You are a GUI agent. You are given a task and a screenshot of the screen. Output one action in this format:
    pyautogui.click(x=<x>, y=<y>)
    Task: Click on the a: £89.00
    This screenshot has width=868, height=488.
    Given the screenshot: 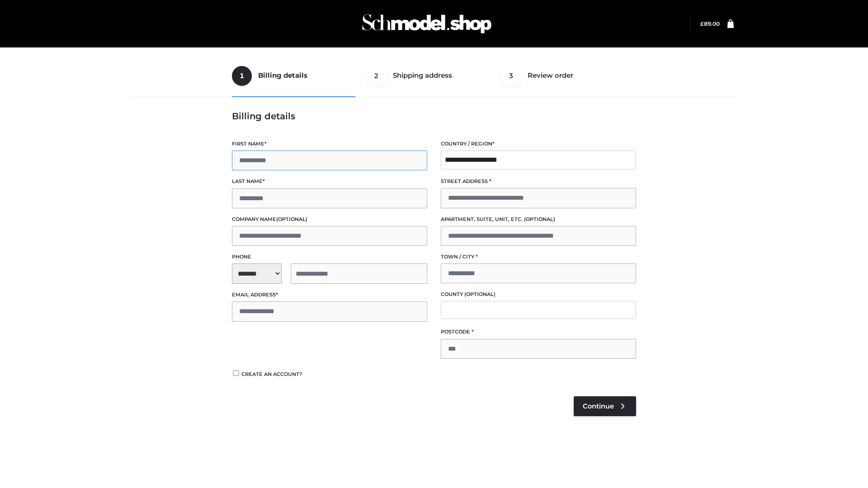 What is the action you would take?
    pyautogui.click(x=710, y=24)
    